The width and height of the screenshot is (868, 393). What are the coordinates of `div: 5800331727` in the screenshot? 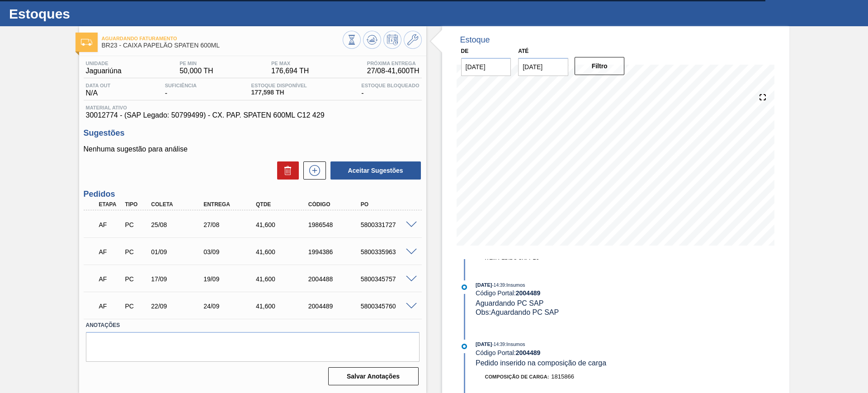 It's located at (388, 224).